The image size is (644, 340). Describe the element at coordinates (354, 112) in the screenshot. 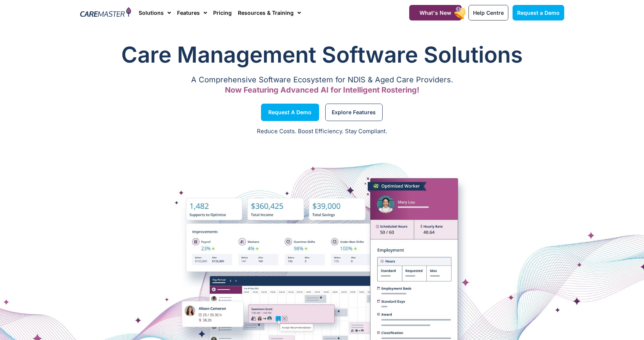

I see `a: Explore Features` at that location.